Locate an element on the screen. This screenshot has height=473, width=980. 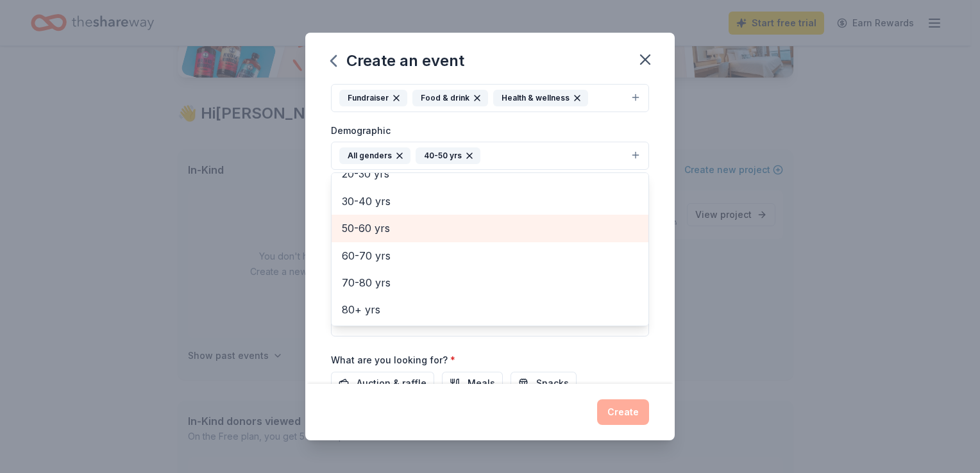
button: All genders40-50 yrs is located at coordinates (490, 156).